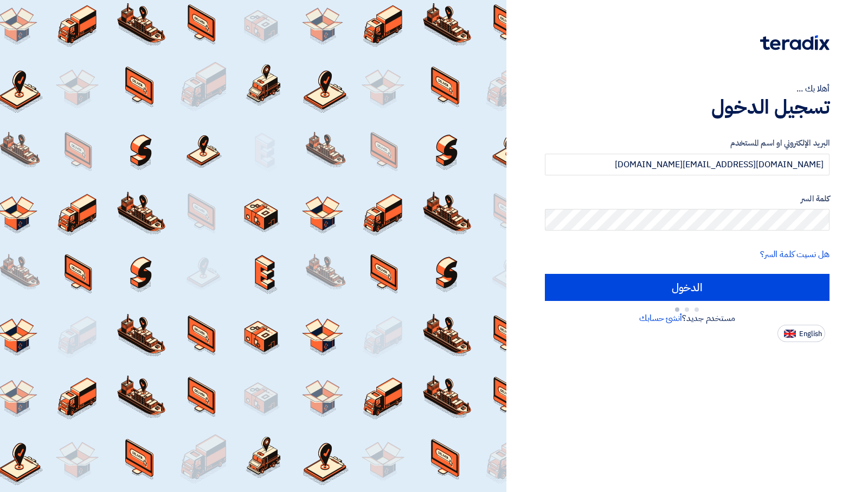  I want to click on input: أدخل بريد العمل الإلكتروني او اسم المستخدم الخاص بك ..., so click(687, 165).